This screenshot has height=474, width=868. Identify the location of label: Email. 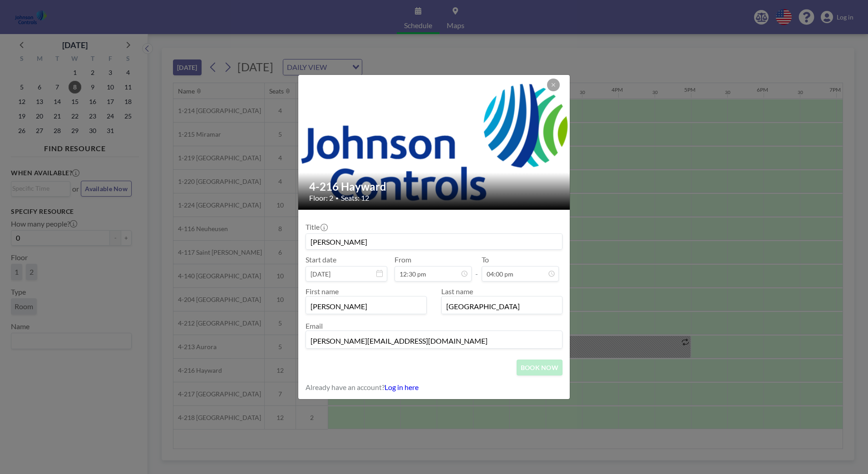
(314, 326).